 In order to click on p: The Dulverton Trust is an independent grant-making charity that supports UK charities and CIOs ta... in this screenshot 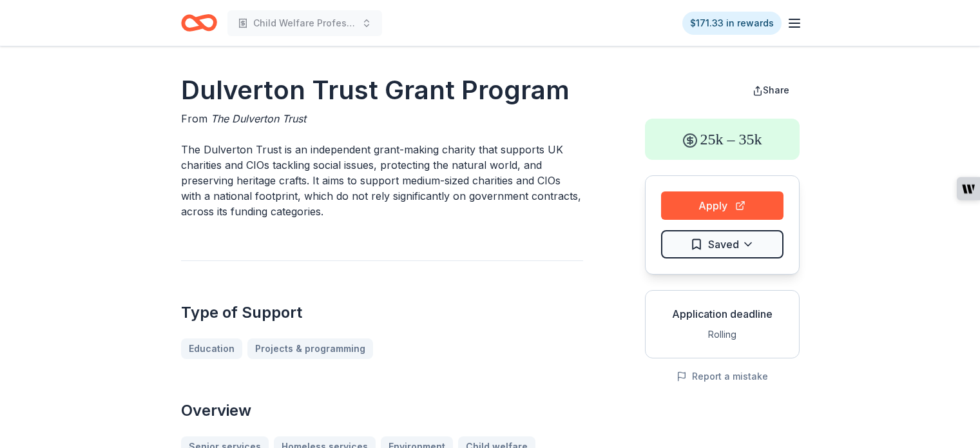, I will do `click(382, 181)`.